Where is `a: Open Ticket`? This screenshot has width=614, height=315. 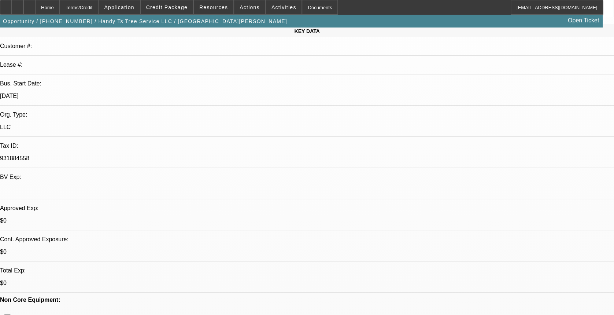 a: Open Ticket is located at coordinates (583, 21).